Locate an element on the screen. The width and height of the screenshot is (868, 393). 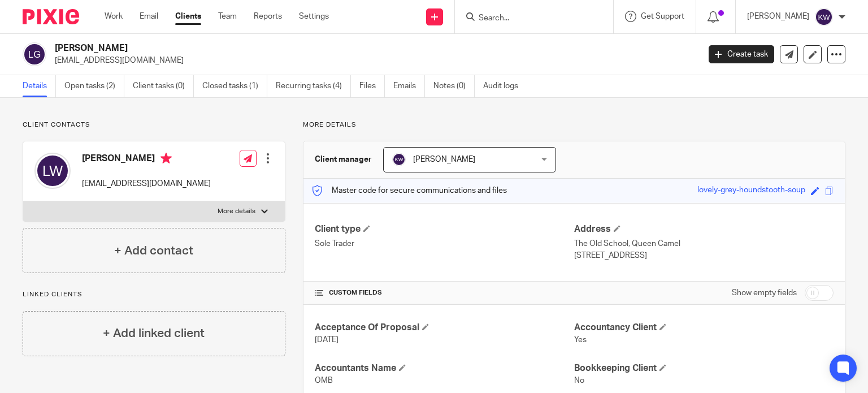
h4: Client type is located at coordinates (444, 229).